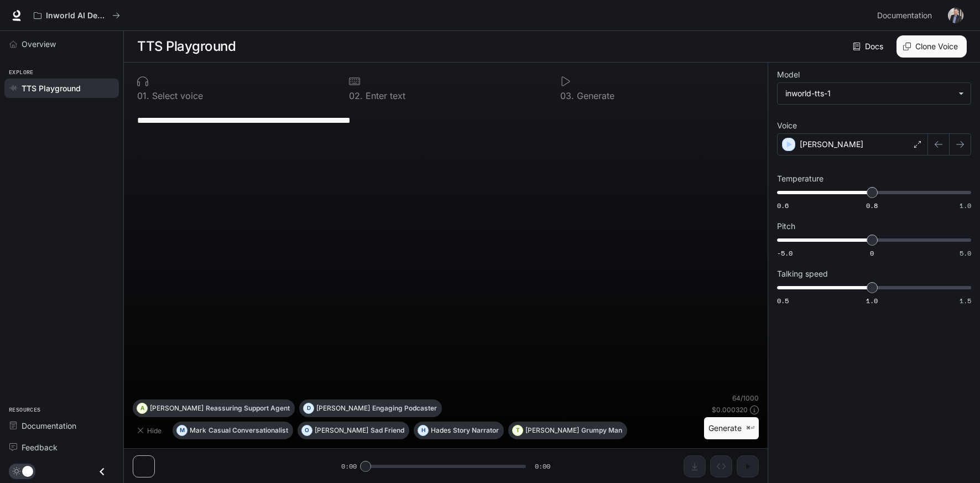  Describe the element at coordinates (175, 96) in the screenshot. I see `p: Select voice` at that location.